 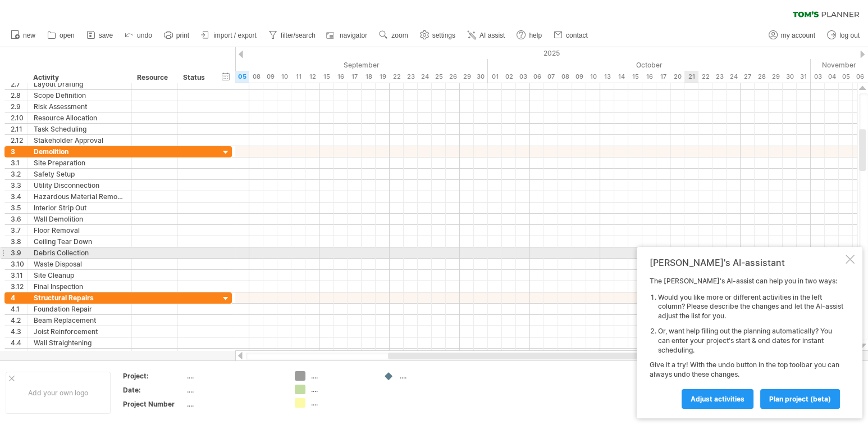 I want to click on div: Activity, so click(x=79, y=78).